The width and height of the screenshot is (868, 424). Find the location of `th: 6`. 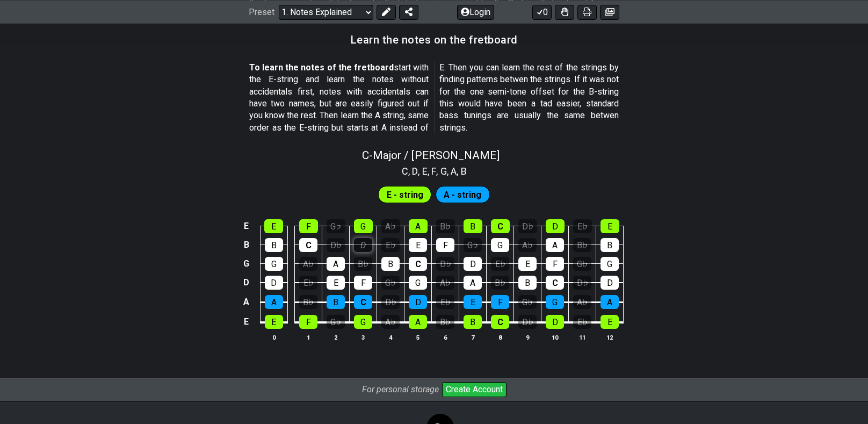

th: 6 is located at coordinates (445, 336).